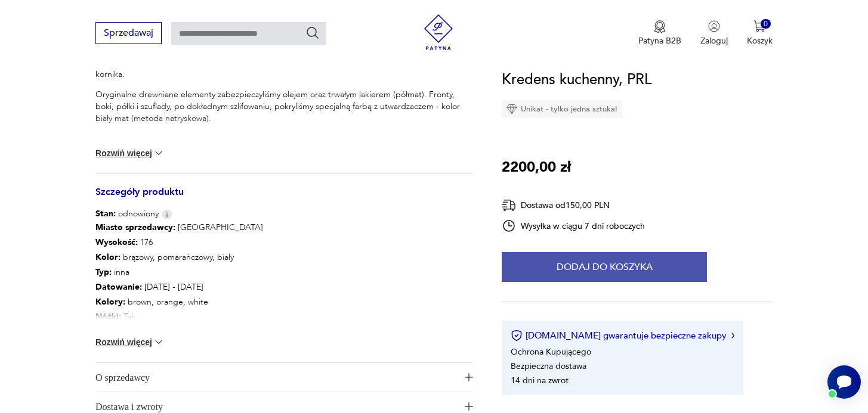 Image resolution: width=868 pixels, height=413 pixels. I want to click on button: Patyna B2B, so click(660, 34).